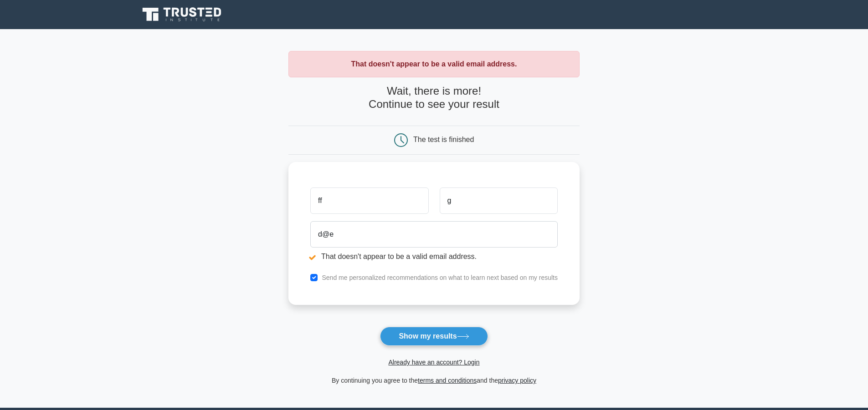 This screenshot has width=868, height=410. I want to click on label: Send me personalized recommendations on what to learn next based on my results, so click(439, 278).